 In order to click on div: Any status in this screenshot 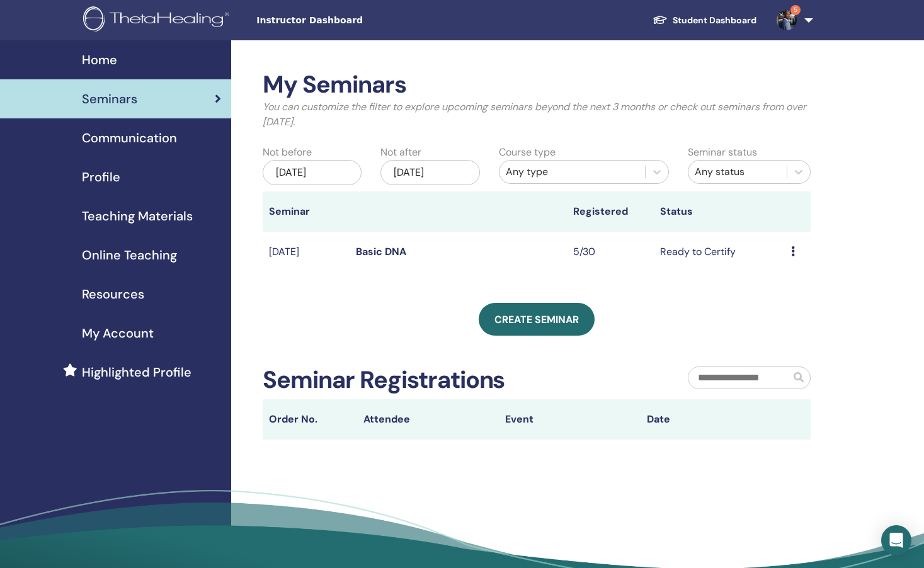, I will do `click(738, 172)`.